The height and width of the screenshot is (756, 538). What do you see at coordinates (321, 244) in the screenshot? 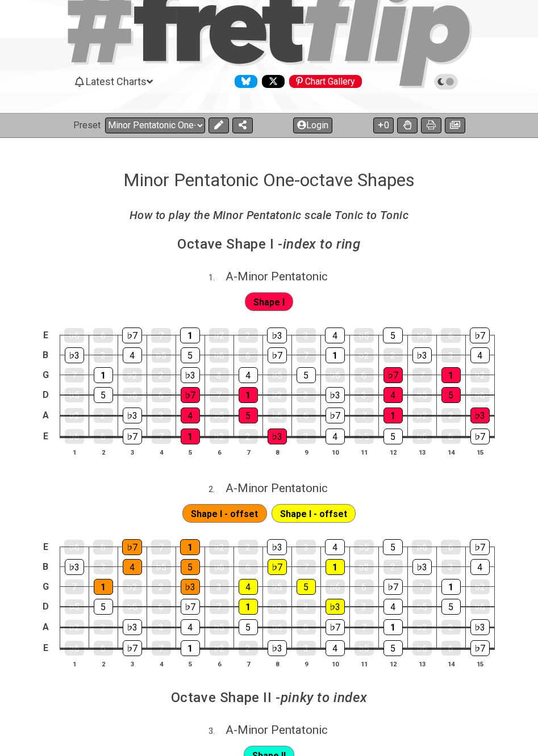
I see `em: index to ring` at bounding box center [321, 244].